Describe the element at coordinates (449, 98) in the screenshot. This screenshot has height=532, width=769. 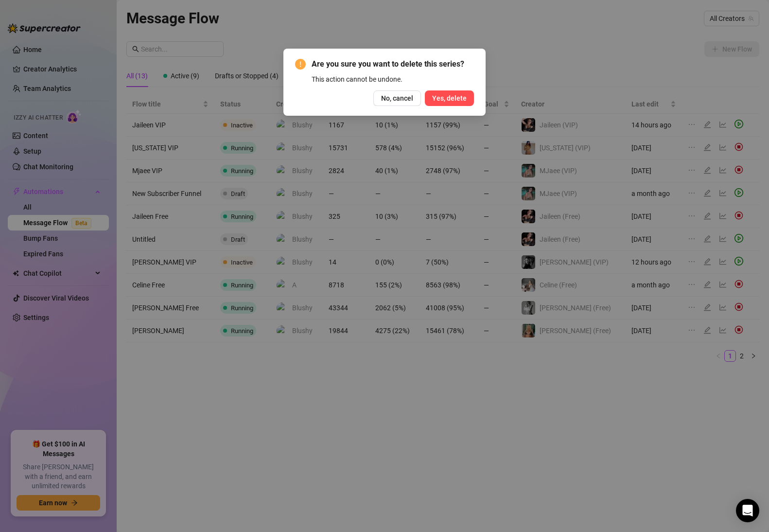
I see `button: Yes, delete` at that location.